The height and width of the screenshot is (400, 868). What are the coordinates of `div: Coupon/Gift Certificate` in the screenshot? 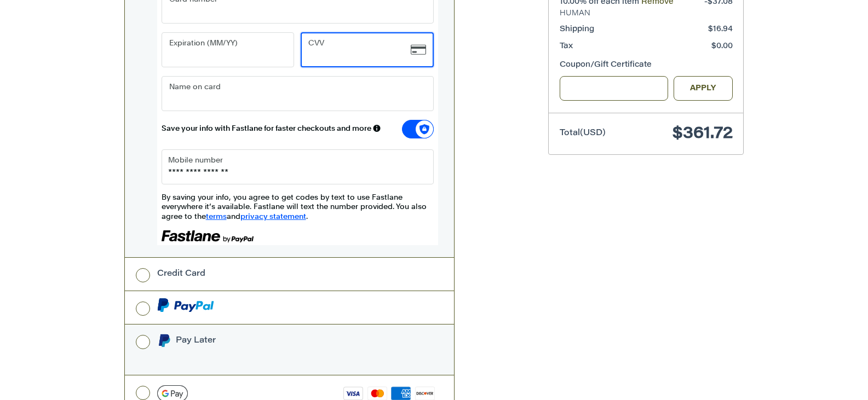 It's located at (646, 65).